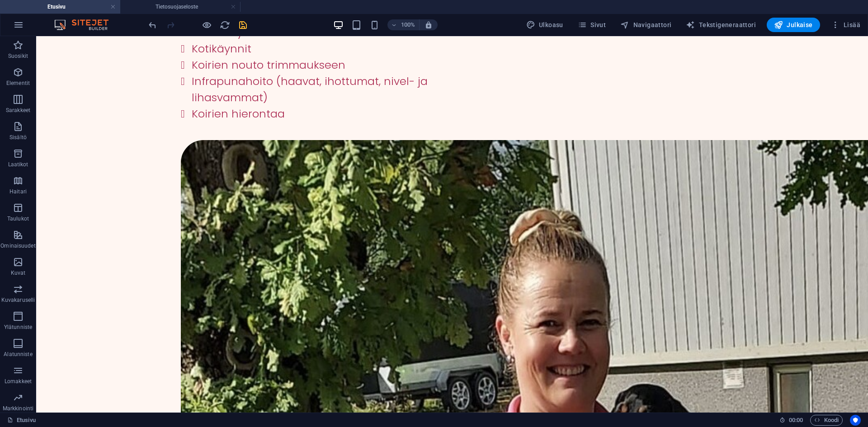 The height and width of the screenshot is (427, 868). Describe the element at coordinates (793, 25) in the screenshot. I see `button: Julkaise` at that location.